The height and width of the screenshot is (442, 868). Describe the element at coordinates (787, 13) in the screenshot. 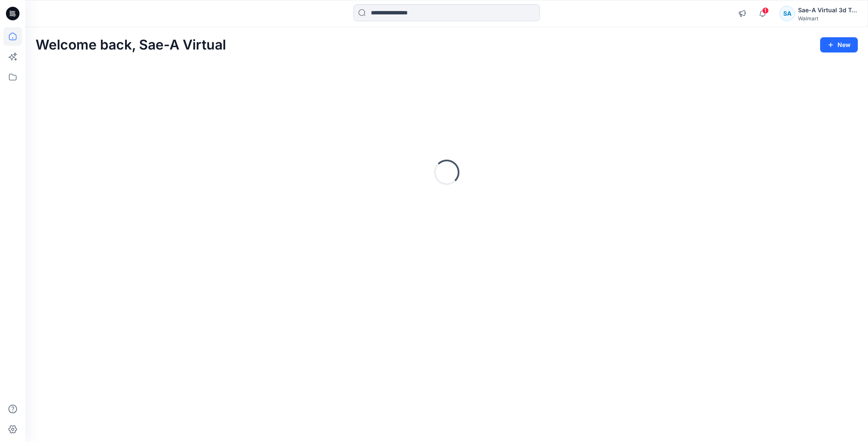

I see `div: SA` at that location.